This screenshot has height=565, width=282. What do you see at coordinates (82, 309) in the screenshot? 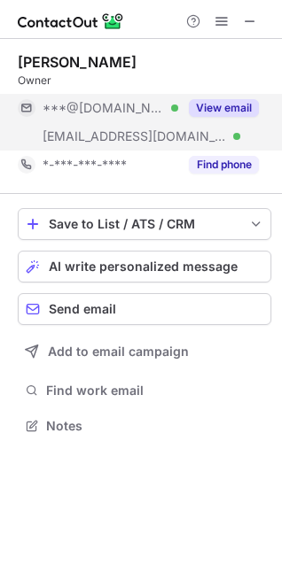
I see `span: Send email` at bounding box center [82, 309].